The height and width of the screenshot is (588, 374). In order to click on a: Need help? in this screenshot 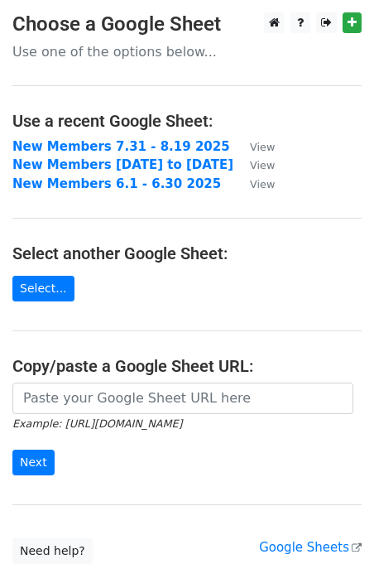, I will do `click(52, 551)`.